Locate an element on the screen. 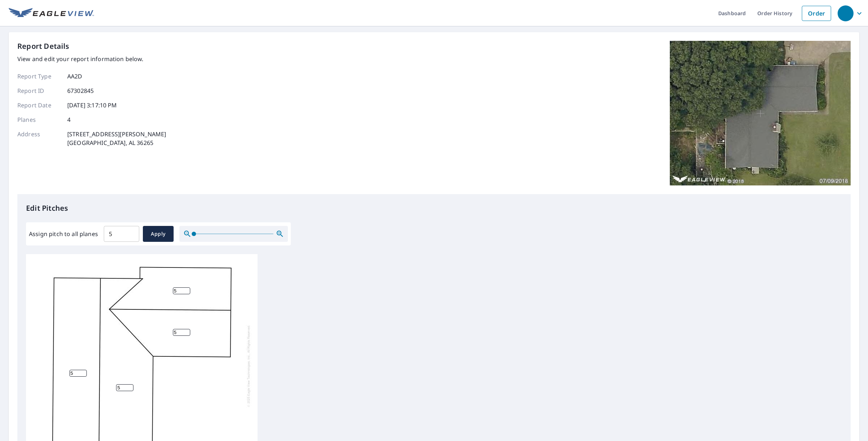 The height and width of the screenshot is (441, 868). p: View and edit your report information below. is located at coordinates (91, 59).